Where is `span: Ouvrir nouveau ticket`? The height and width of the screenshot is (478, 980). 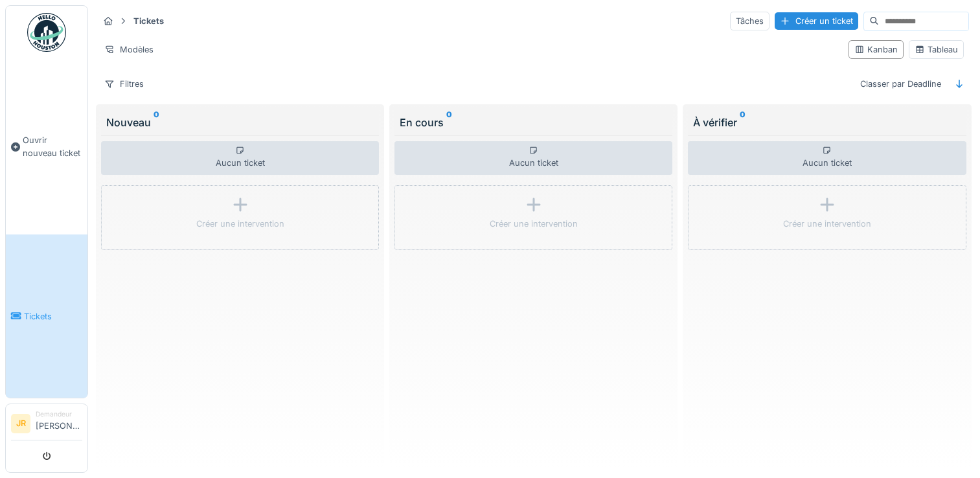
span: Ouvrir nouveau ticket is located at coordinates (52, 147).